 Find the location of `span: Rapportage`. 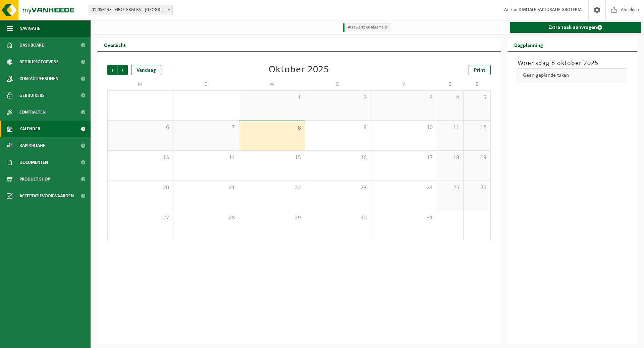

span: Rapportage is located at coordinates (32, 146).